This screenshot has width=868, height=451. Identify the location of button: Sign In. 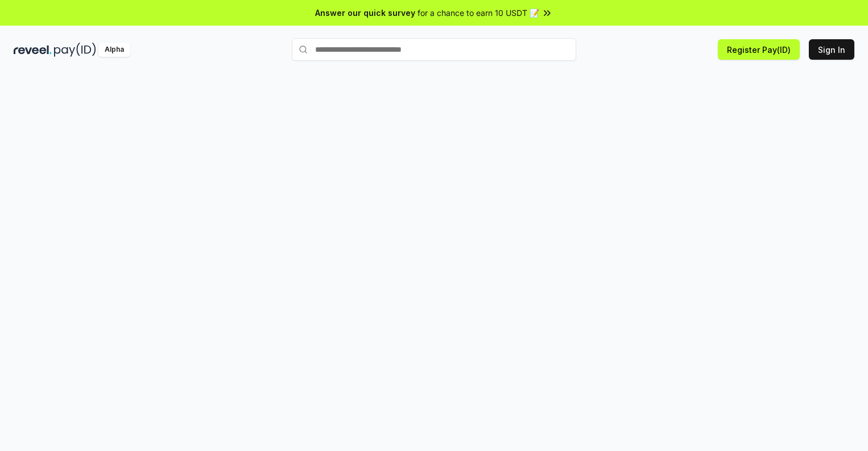
(831, 49).